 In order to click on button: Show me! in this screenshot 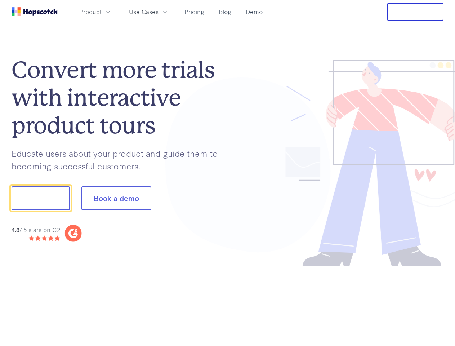, I will do `click(41, 198)`.